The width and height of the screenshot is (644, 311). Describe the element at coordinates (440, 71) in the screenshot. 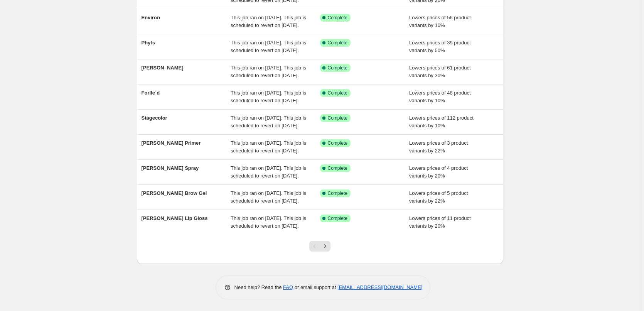

I see `span: Lowers prices of 61 product variants by 30%` at that location.